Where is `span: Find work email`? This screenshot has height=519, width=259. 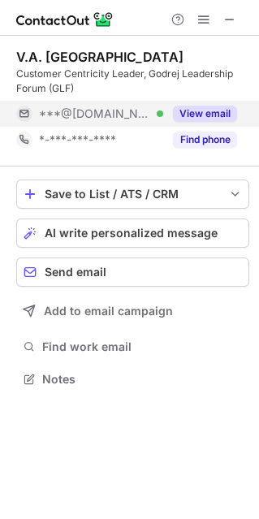 span: Find work email is located at coordinates (142, 347).